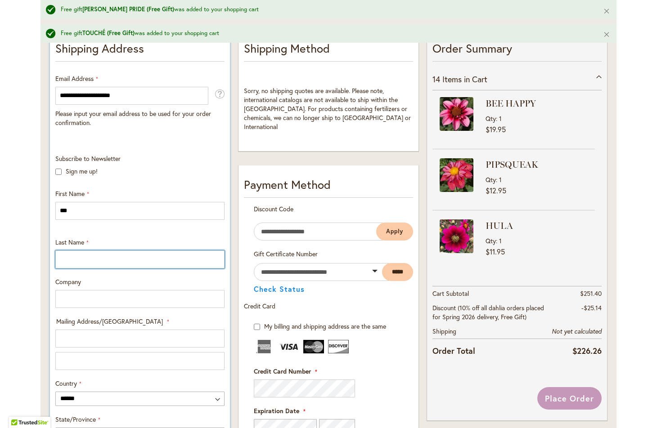 This screenshot has width=657, height=428. What do you see at coordinates (74, 78) in the screenshot?
I see `span: Email Address` at bounding box center [74, 78].